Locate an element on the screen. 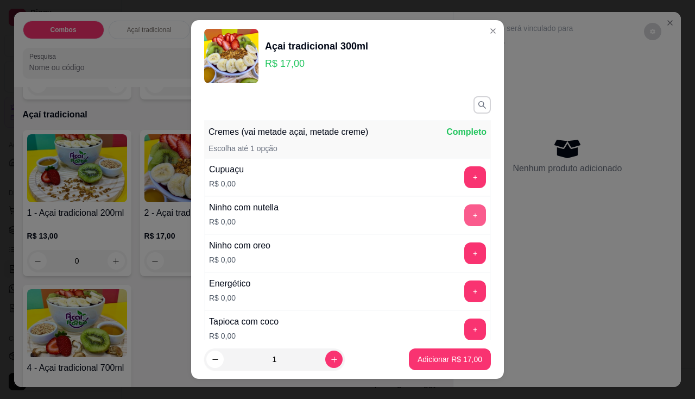  div: Açai tradicional 300ml is located at coordinates (317, 46).